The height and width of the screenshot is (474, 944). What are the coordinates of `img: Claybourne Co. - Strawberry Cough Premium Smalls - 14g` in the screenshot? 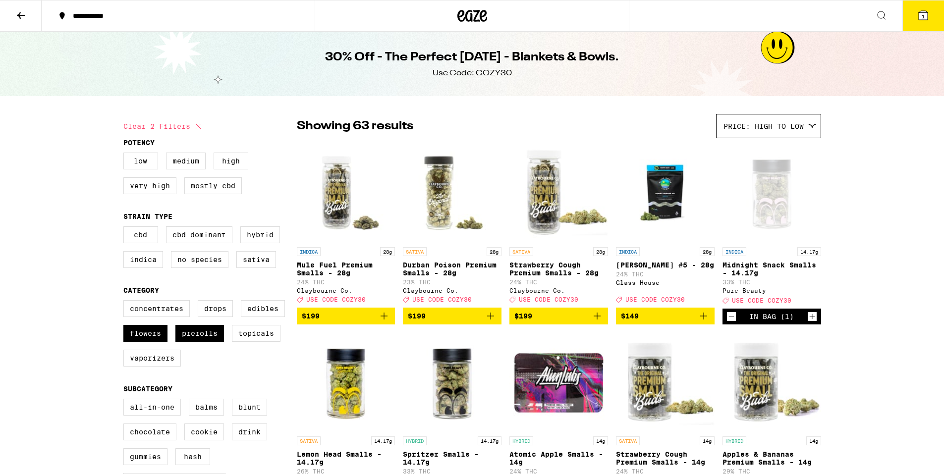 It's located at (665, 382).